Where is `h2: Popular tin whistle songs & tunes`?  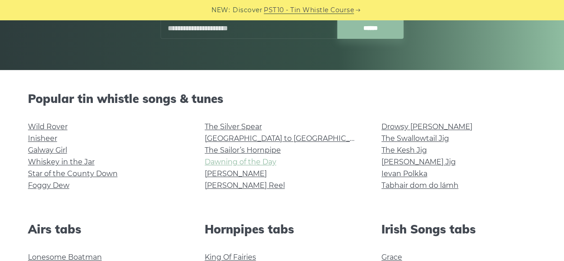 h2: Popular tin whistle songs & tunes is located at coordinates (282, 98).